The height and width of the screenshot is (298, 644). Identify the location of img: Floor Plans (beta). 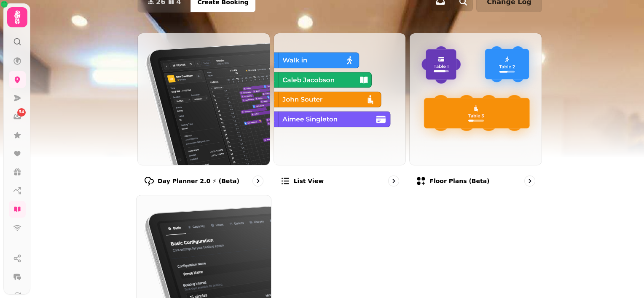
(475, 99).